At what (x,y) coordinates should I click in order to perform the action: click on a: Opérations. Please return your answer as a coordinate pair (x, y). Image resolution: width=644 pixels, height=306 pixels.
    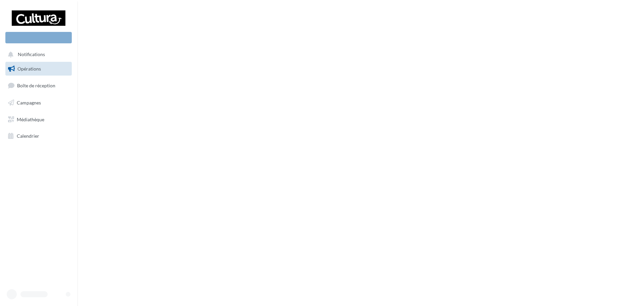
    Looking at the image, I should click on (38, 69).